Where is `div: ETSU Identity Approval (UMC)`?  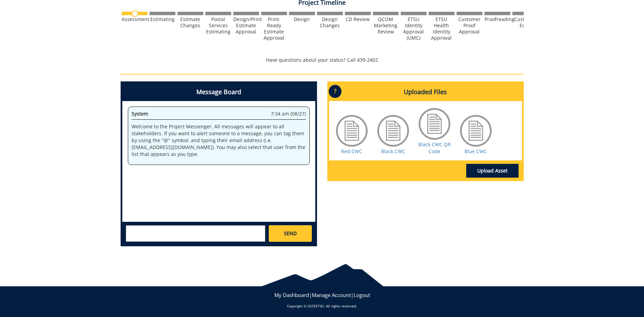
div: ETSU Identity Approval (UMC) is located at coordinates (413, 29).